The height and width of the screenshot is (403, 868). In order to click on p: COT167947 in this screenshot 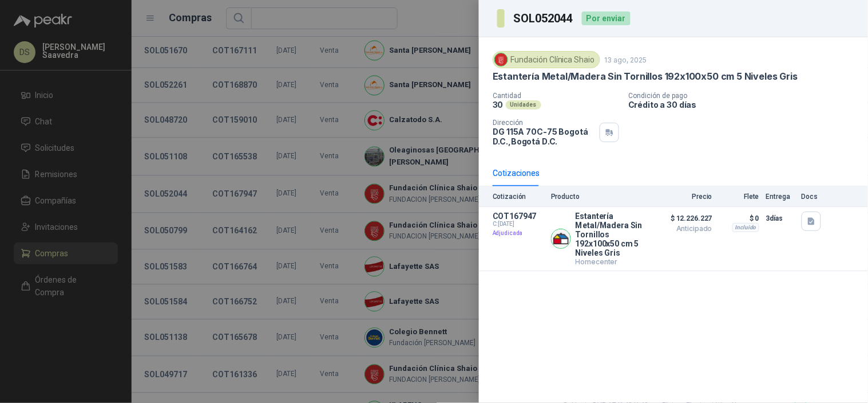, I will do `click(518, 216)`.